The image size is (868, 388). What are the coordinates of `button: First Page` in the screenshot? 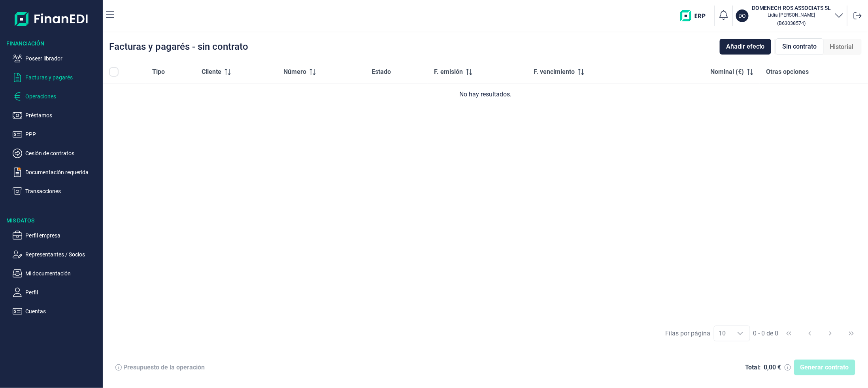 It's located at (789, 334).